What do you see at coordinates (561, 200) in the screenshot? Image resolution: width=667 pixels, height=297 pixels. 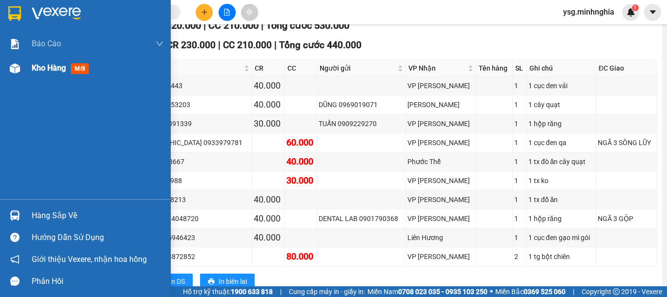 I see `div: 1 tx đồ ăn` at bounding box center [561, 200].